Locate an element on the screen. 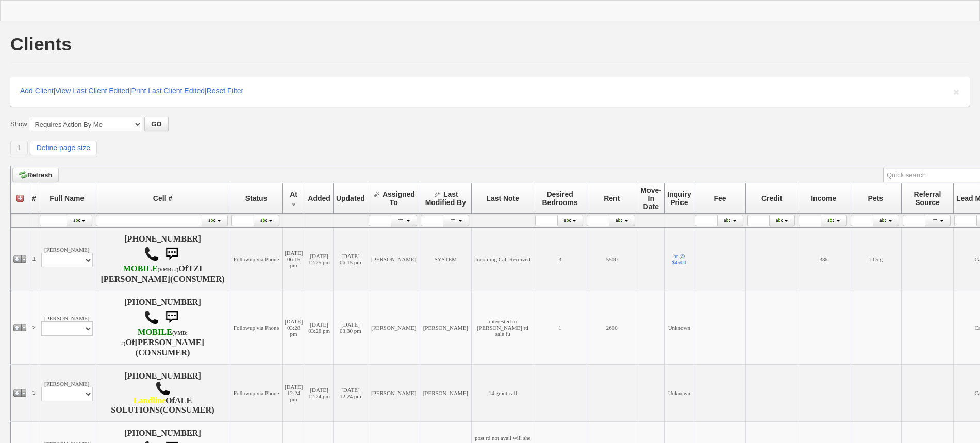  a: Refresh is located at coordinates (36, 175).